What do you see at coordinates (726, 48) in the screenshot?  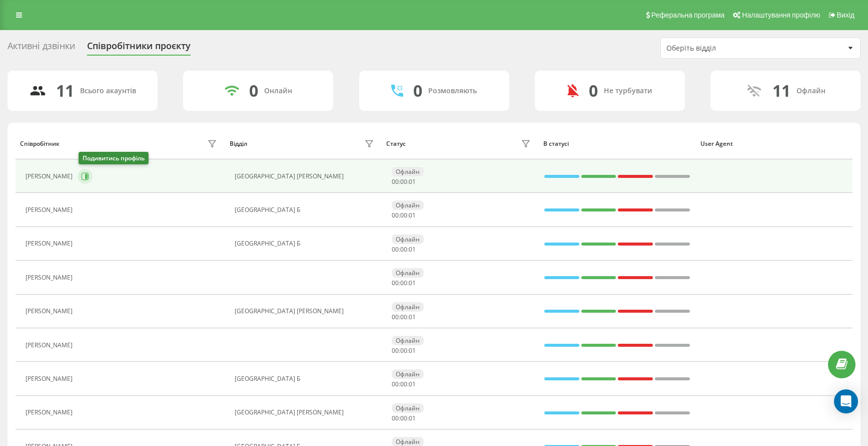 I see `div: Оберіть відділ` at bounding box center [726, 48].